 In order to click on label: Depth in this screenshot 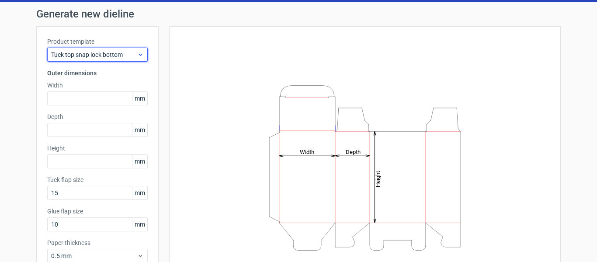, I will do `click(98, 117)`.